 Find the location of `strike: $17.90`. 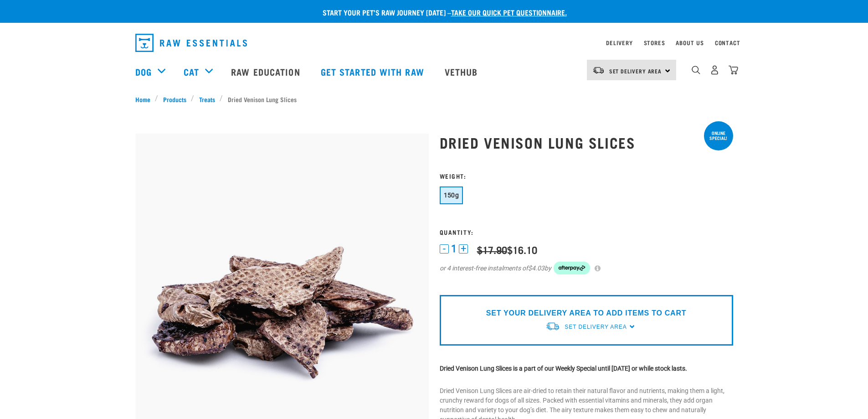

strike: $17.90 is located at coordinates (492, 249).